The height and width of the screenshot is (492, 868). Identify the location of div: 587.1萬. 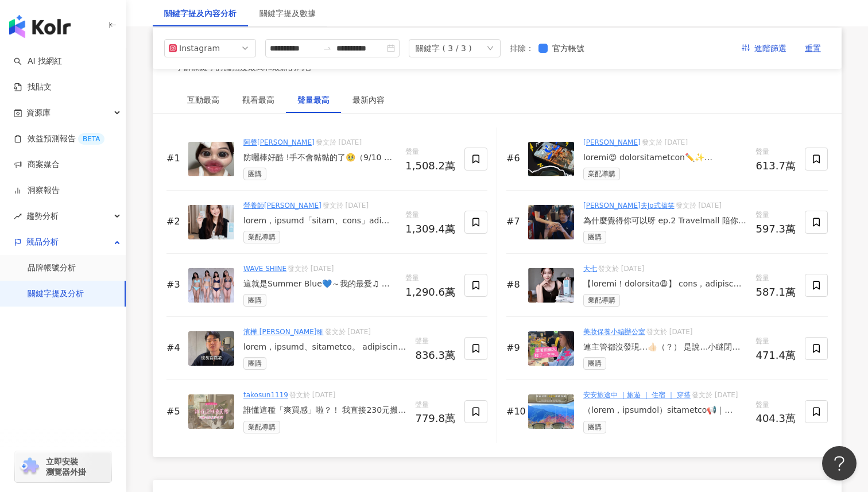
(776, 292).